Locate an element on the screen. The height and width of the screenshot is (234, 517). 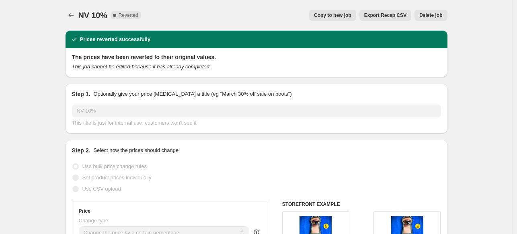
span: Delete job is located at coordinates (431, 15).